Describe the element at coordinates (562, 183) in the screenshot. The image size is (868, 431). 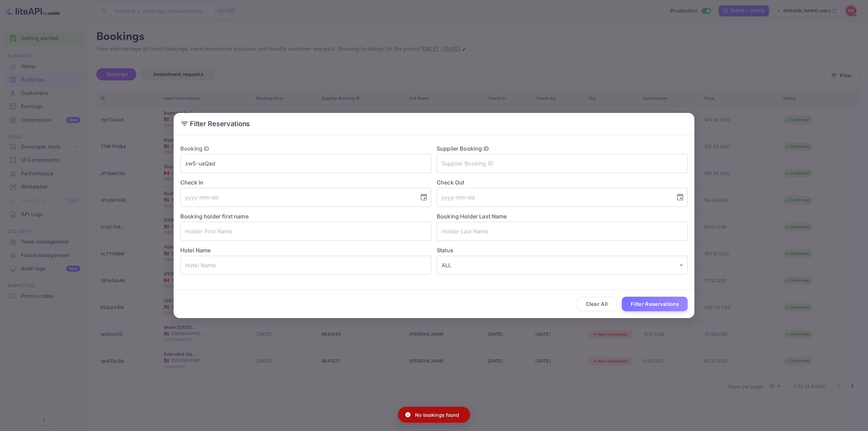
I see `label: Check Out` at that location.